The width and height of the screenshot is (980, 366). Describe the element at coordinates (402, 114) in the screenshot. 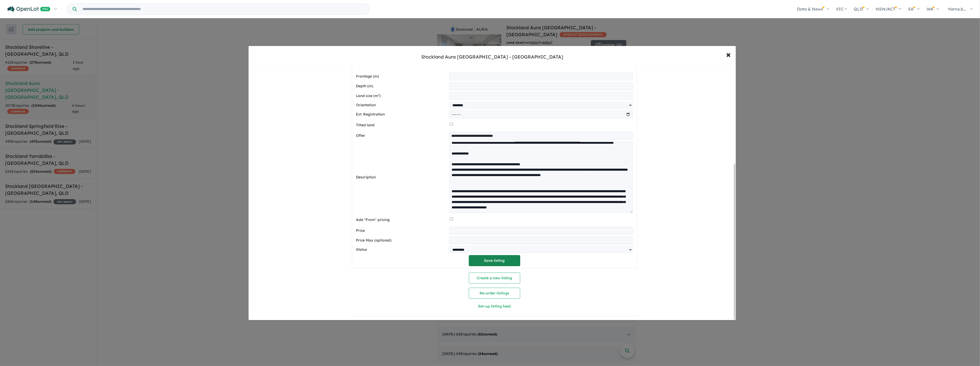

I see `label: Est. Registration` at that location.